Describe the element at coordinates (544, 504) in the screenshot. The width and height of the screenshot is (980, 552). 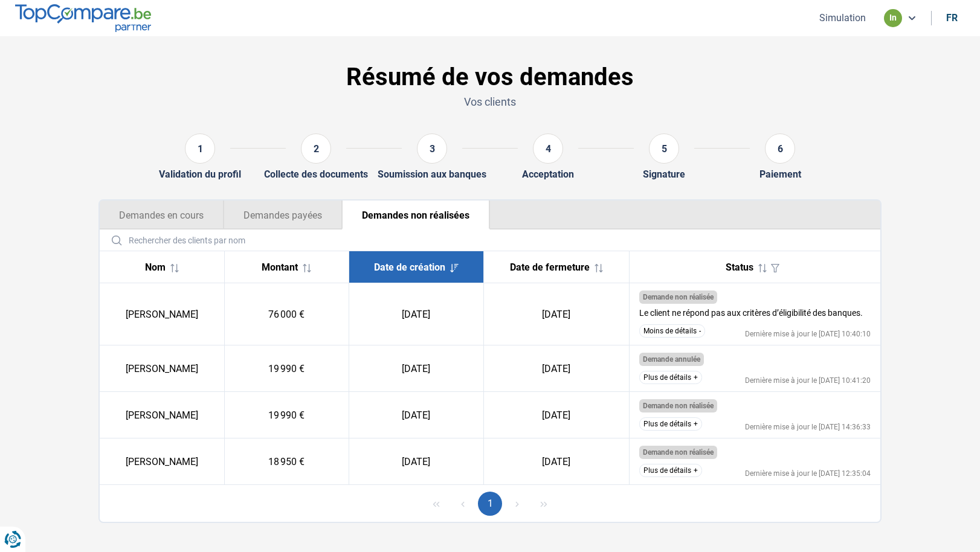
I see `button: Last Page` at that location.